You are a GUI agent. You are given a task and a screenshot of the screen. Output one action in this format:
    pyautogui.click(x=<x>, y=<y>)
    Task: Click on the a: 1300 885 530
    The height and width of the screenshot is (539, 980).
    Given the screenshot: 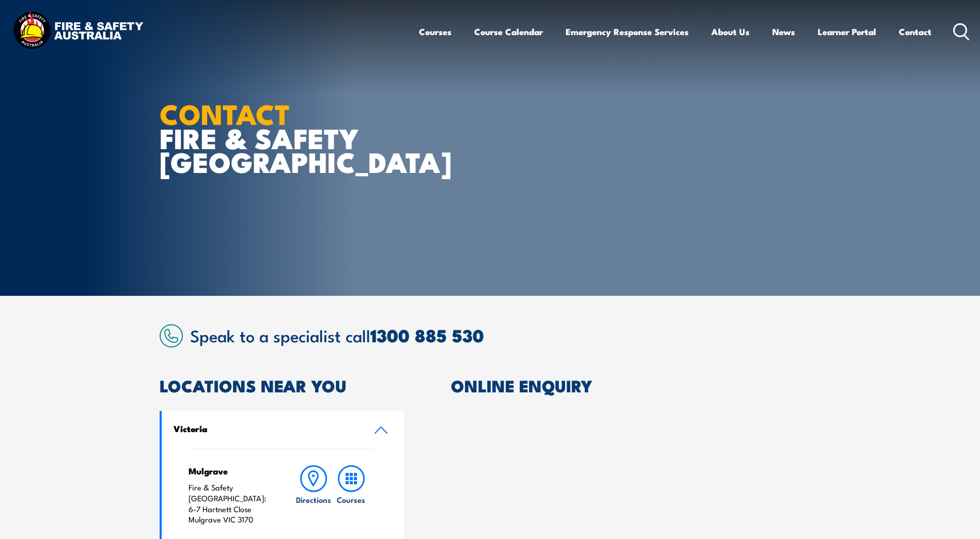 What is the action you would take?
    pyautogui.click(x=427, y=335)
    